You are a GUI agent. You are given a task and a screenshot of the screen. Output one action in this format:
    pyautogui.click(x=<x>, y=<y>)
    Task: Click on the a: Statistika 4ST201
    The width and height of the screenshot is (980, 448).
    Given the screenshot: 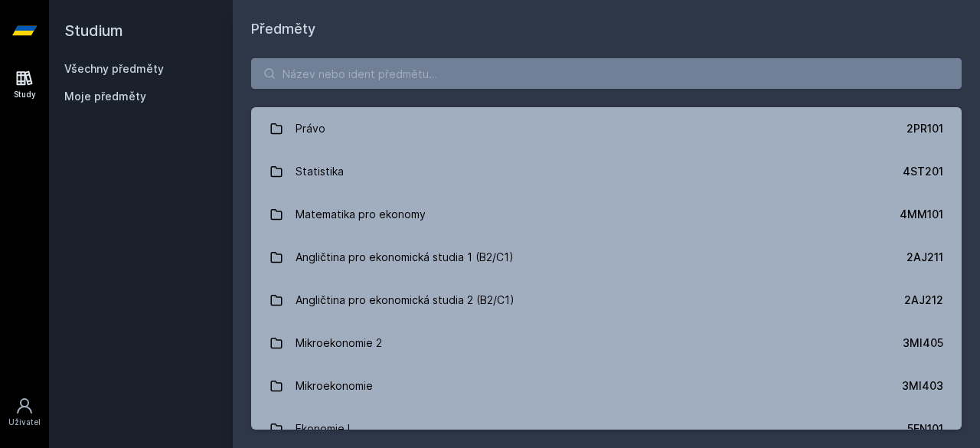 What is the action you would take?
    pyautogui.click(x=607, y=172)
    